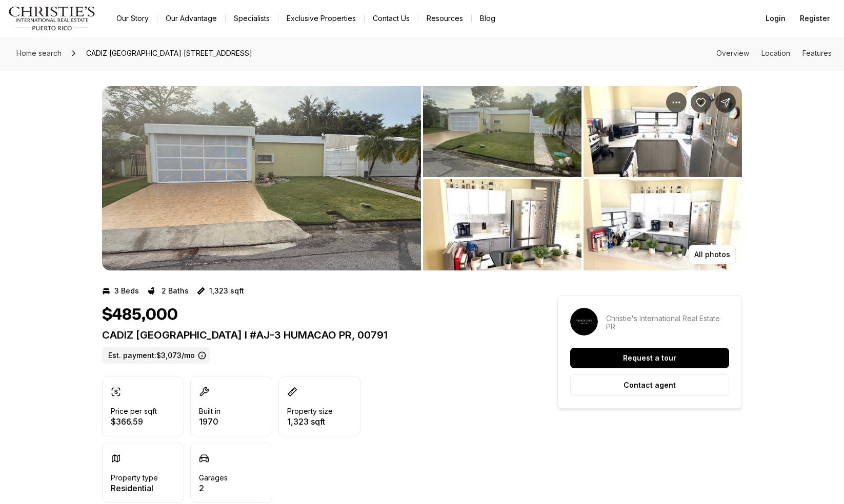 Image resolution: width=844 pixels, height=504 pixels. What do you see at coordinates (774, 53) in the screenshot?
I see `nav: Page section menu` at bounding box center [774, 53].